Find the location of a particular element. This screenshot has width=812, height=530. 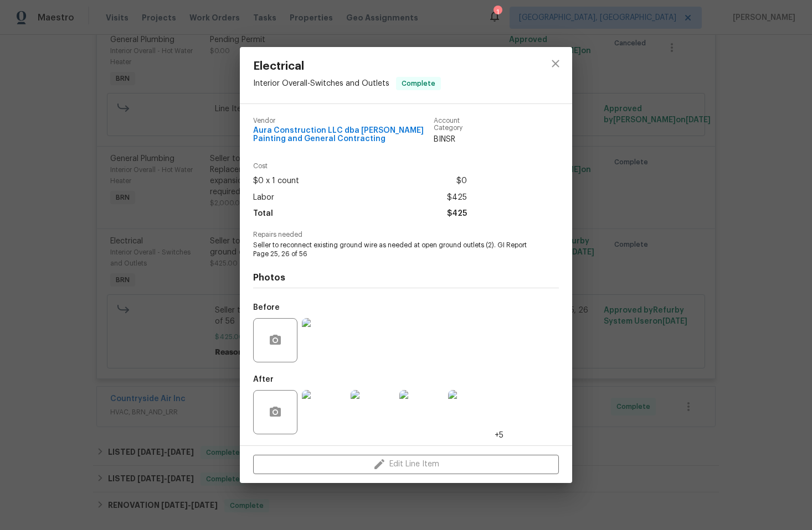

span: Cost is located at coordinates (360, 166).